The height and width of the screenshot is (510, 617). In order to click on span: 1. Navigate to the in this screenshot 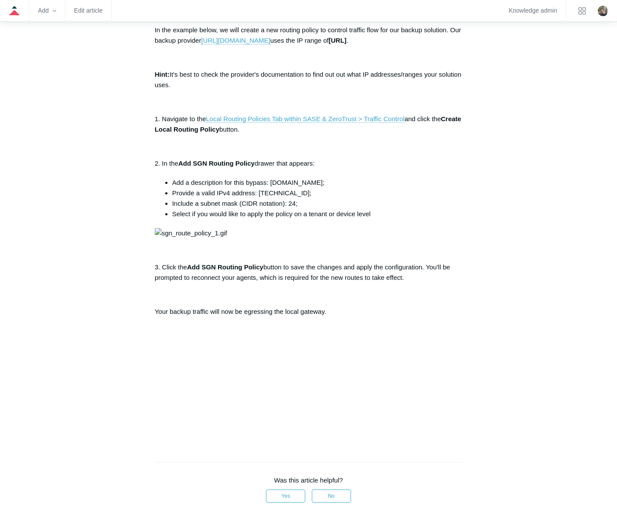, I will do `click(180, 119)`.